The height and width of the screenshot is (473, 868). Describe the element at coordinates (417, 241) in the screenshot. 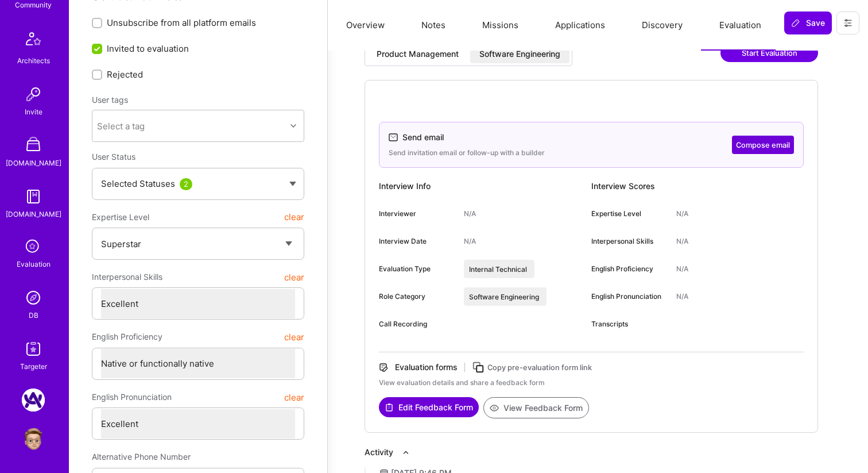

I see `div: Interview Date` at that location.